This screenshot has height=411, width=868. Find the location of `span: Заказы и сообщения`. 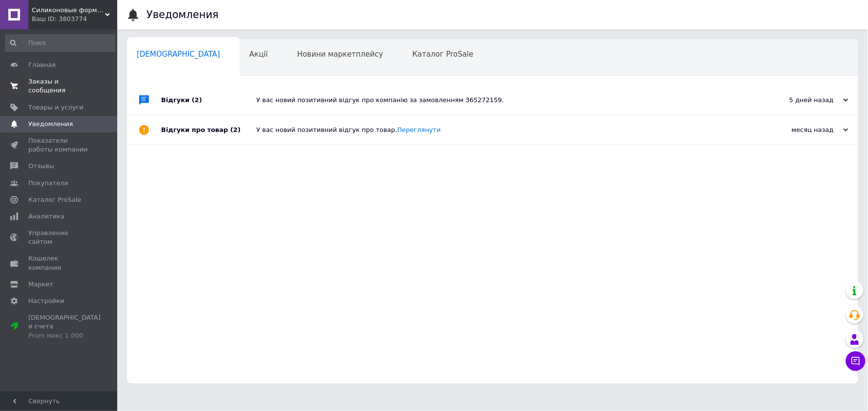

span: Заказы и сообщения is located at coordinates (59, 86).